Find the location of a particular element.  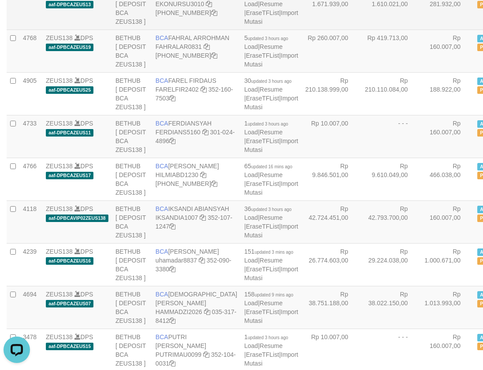

td: 4239 is located at coordinates (31, 265).